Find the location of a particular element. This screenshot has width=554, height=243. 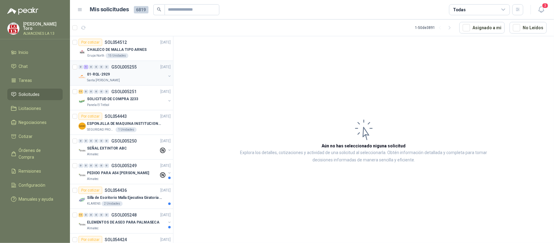

div: 1 - 50 de 3891 is located at coordinates (435, 28).